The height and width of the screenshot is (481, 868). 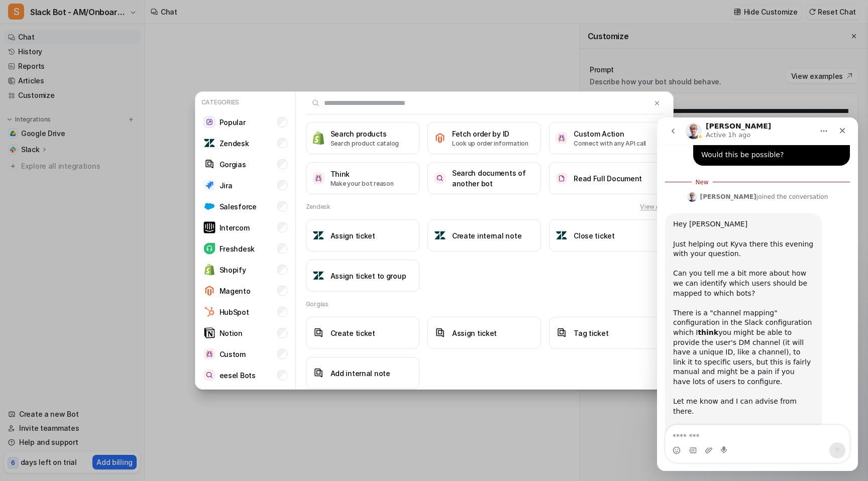 I want to click on div: Close, so click(x=185, y=13).